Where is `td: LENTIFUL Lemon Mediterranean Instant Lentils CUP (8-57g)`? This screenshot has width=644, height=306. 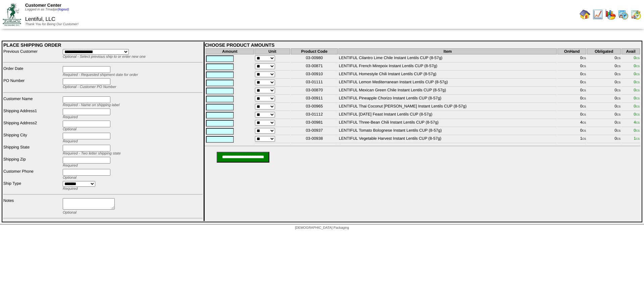
td: LENTIFUL Lemon Mediterranean Instant Lentils CUP (8-57g) is located at coordinates (447, 83).